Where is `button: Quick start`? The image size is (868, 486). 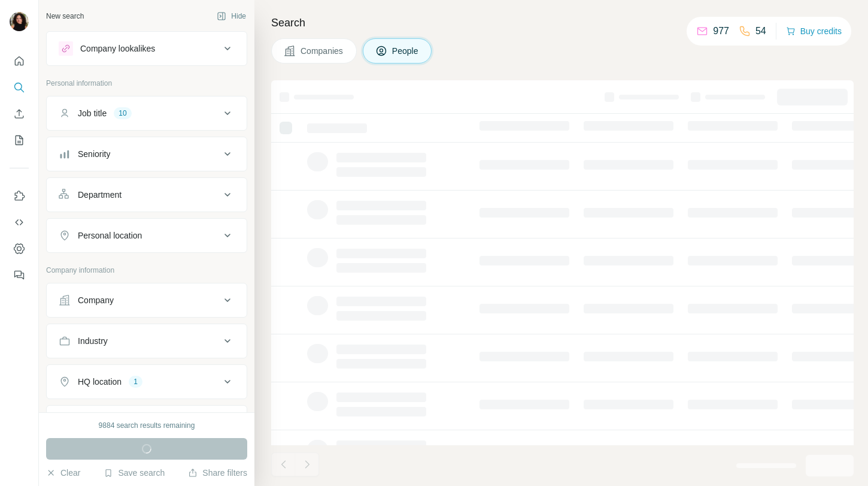
button: Quick start is located at coordinates (19, 61).